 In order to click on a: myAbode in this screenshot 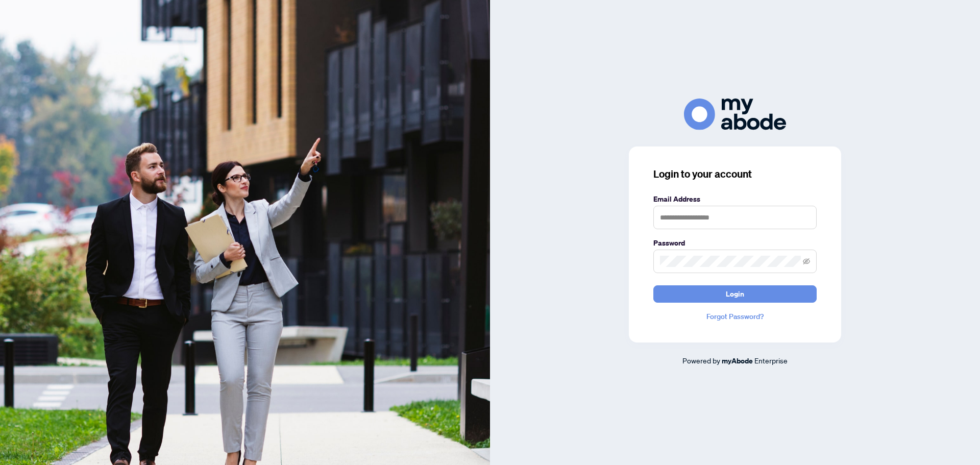, I will do `click(737, 361)`.